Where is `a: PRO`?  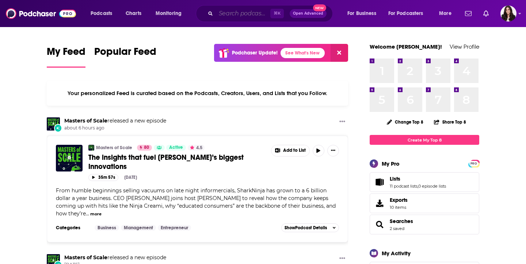
a: PRO is located at coordinates (474, 163).